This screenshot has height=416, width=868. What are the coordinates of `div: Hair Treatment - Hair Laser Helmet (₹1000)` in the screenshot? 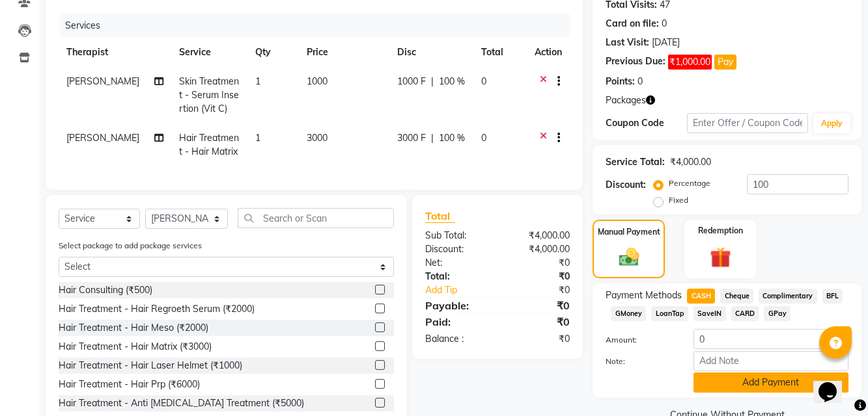 It's located at (150, 366).